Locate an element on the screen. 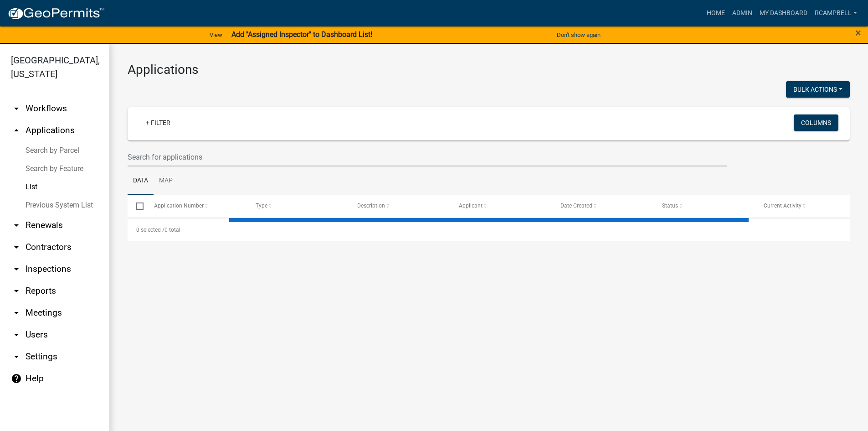 This screenshot has height=431, width=868. span: Date Created is located at coordinates (577, 206).